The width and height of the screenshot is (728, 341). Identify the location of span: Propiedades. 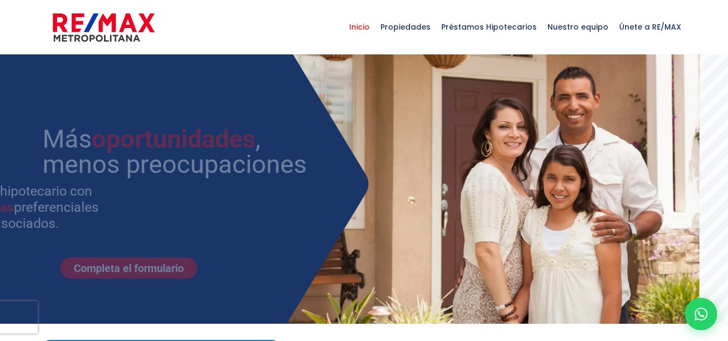
(405, 27).